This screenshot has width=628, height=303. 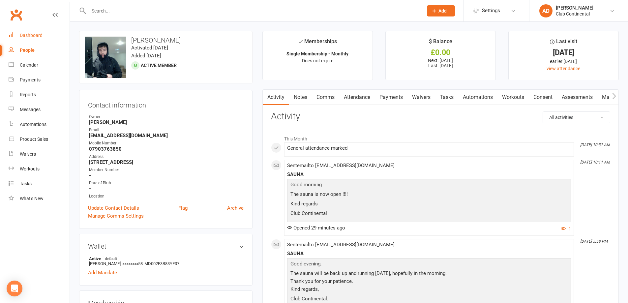 I want to click on div: People, so click(x=27, y=50).